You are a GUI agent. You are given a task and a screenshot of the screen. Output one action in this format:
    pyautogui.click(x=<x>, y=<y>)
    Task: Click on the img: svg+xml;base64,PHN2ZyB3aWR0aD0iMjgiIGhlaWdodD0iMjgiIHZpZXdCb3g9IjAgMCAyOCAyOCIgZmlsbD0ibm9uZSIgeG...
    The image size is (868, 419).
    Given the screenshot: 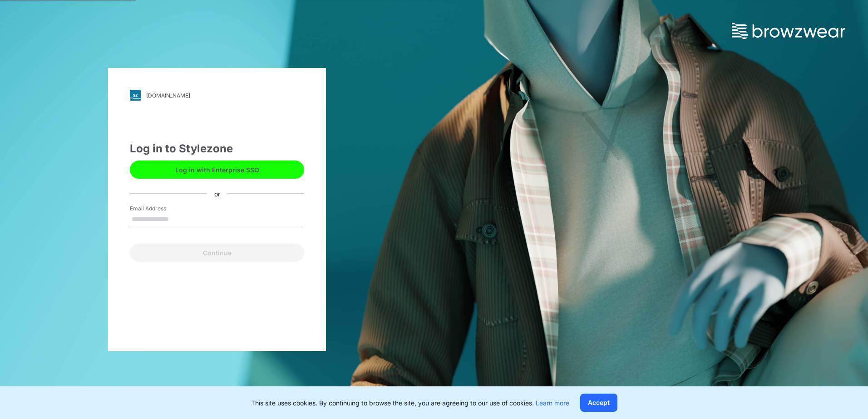 What is the action you would take?
    pyautogui.click(x=135, y=95)
    